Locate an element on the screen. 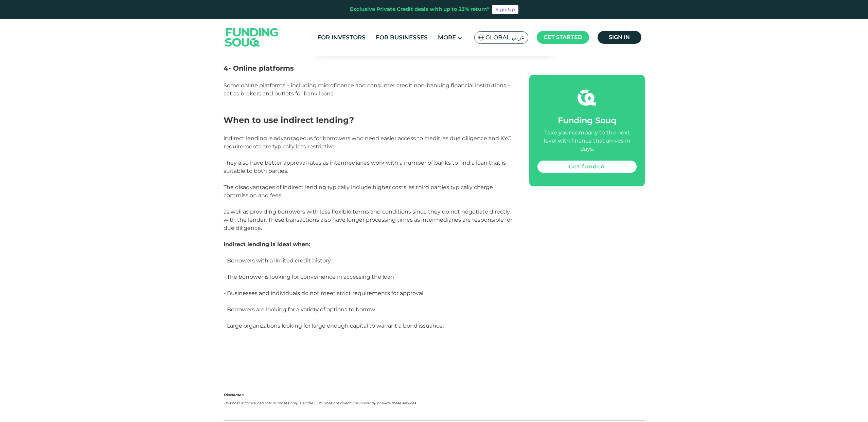  span: The disadvantages of indirect lending typically include higher costs, as third parties typically ... is located at coordinates (358, 191).